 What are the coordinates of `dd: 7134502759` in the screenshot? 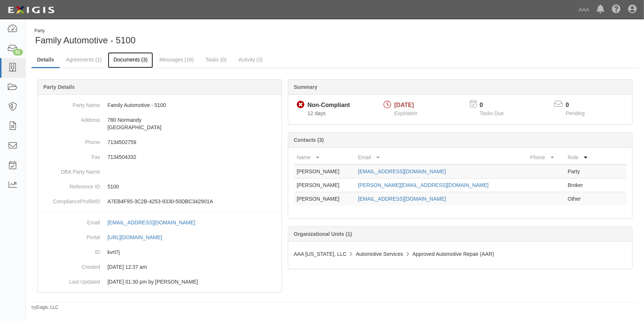 It's located at (160, 142).